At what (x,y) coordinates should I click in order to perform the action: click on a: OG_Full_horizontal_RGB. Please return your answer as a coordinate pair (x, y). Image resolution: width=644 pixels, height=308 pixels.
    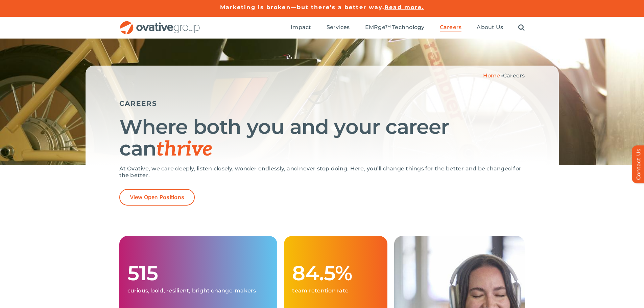
    Looking at the image, I should click on (160, 23).